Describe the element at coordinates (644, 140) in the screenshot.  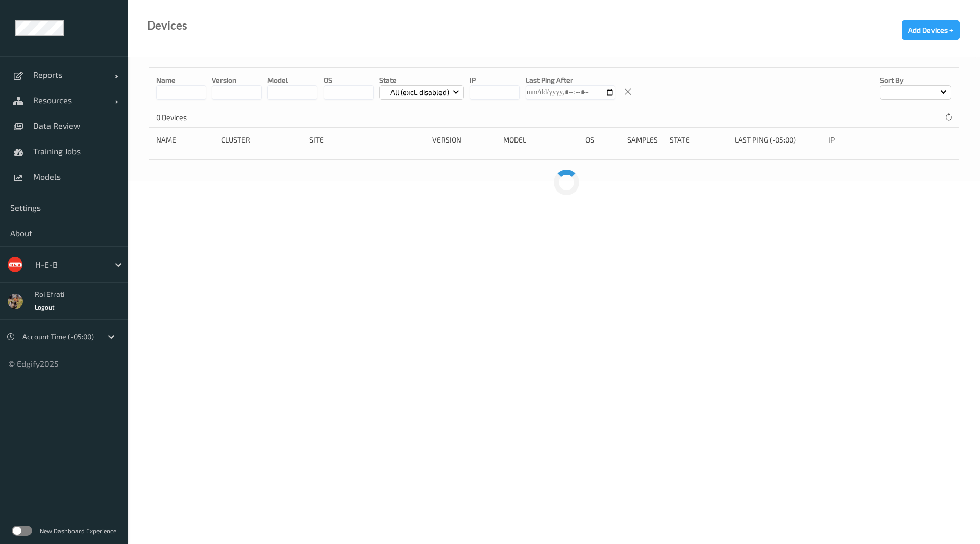
I see `div: Samples` at that location.